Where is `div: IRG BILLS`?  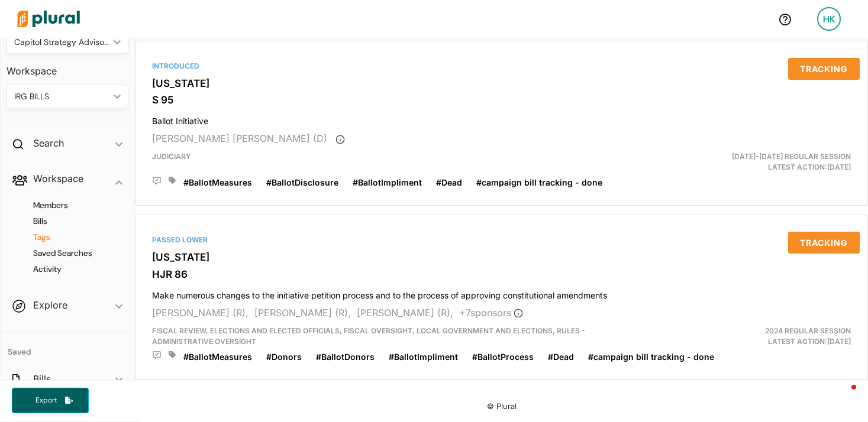
div: IRG BILLS is located at coordinates (61, 96).